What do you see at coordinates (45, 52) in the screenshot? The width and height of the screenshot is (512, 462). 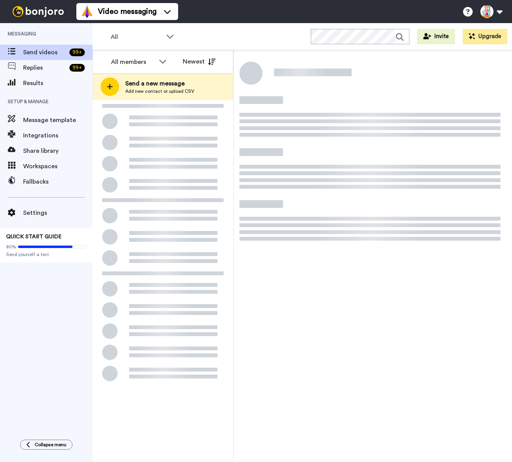 I see `span: Send videos` at bounding box center [45, 52].